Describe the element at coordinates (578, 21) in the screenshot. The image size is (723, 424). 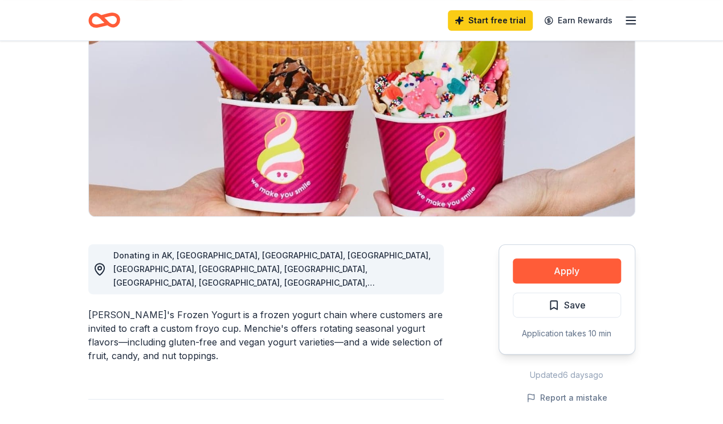
I see `a: Earn Rewards` at that location.